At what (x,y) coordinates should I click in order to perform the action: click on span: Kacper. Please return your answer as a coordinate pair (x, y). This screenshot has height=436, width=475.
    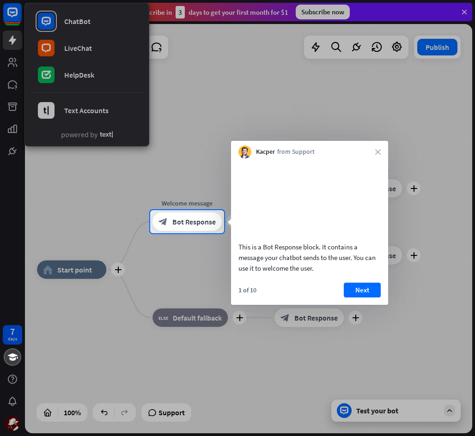
    Looking at the image, I should click on (265, 152).